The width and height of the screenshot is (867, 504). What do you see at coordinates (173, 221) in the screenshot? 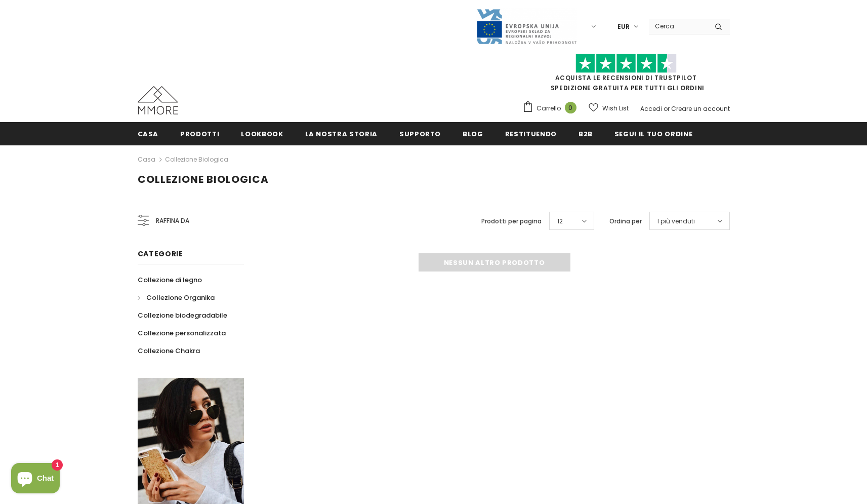
I see `span: Raffina da` at bounding box center [173, 221].